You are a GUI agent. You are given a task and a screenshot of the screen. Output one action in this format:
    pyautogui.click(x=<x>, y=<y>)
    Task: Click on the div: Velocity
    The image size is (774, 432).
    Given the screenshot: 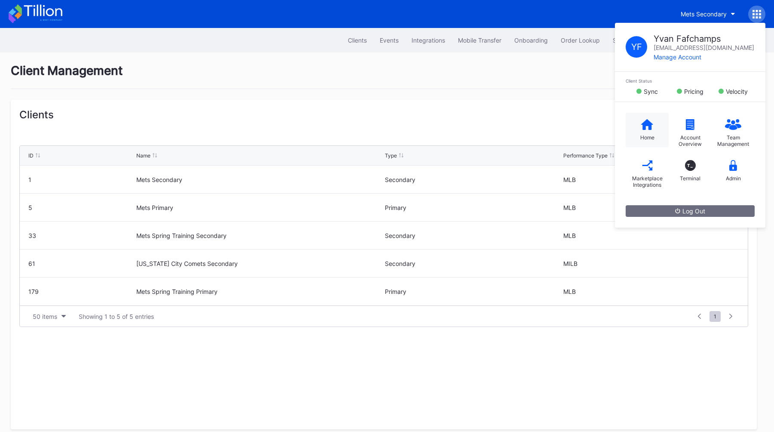 What is the action you would take?
    pyautogui.click(x=736, y=91)
    